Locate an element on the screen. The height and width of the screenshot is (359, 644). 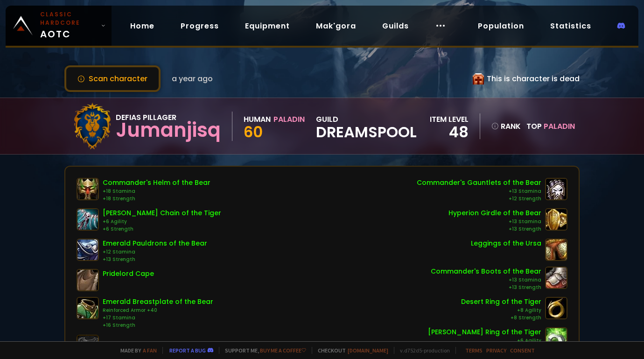
a: Privacy is located at coordinates (496, 351).